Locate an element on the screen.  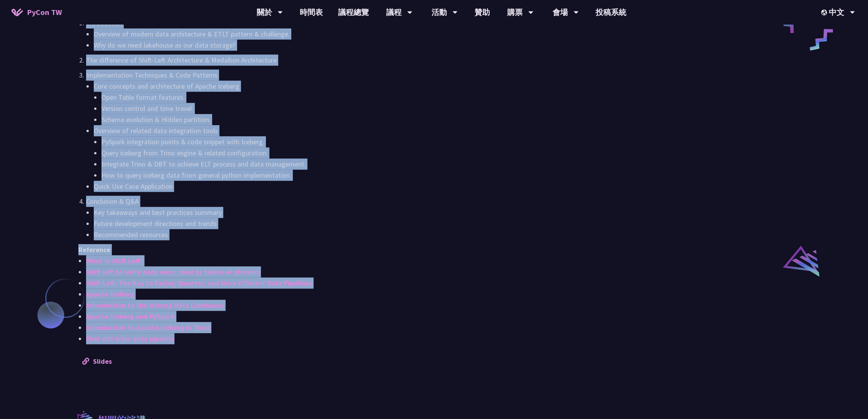
p: The difference of Shift-Left Architecture & Medallion Architecture is located at coordinates (437, 60).